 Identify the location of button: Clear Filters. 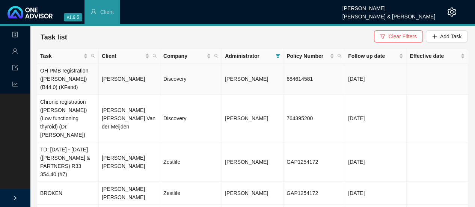
(398, 36).